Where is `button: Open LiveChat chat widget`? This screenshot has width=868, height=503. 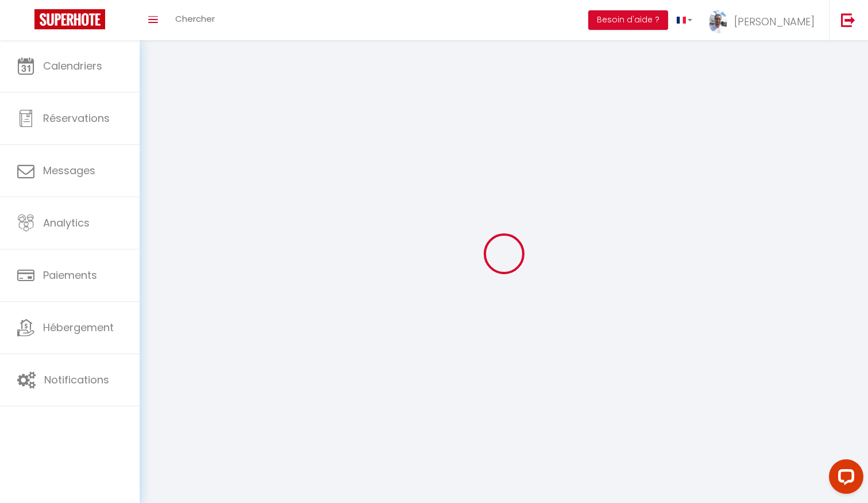 button: Open LiveChat chat widget is located at coordinates (27, 22).